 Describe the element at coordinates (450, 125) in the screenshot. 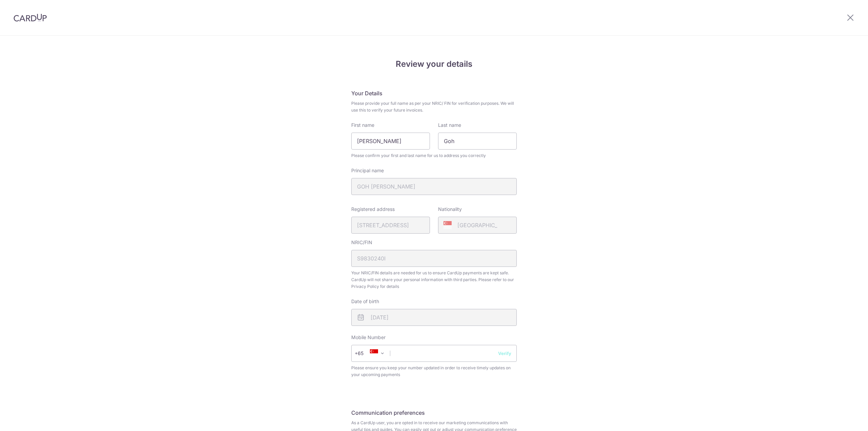

I see `label: Last name` at that location.